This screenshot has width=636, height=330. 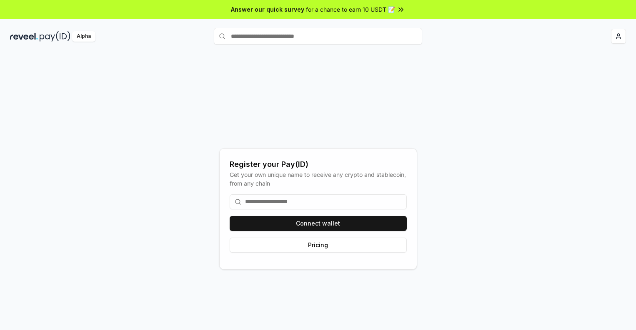 What do you see at coordinates (24, 36) in the screenshot?
I see `img: reveel_dark` at bounding box center [24, 36].